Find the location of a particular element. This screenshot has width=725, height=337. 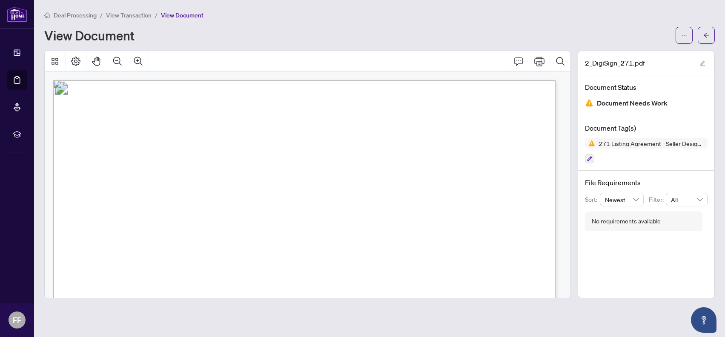

img: Document Status is located at coordinates (589, 103).